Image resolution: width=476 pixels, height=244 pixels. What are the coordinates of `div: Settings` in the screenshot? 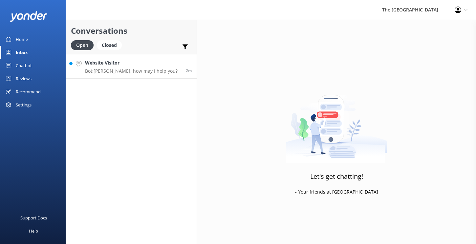 It's located at (24, 105).